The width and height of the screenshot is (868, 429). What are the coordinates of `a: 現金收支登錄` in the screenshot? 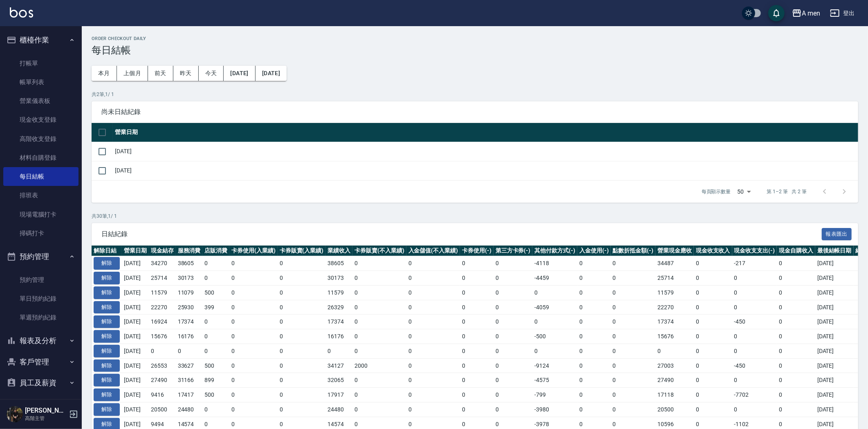 It's located at (41, 120).